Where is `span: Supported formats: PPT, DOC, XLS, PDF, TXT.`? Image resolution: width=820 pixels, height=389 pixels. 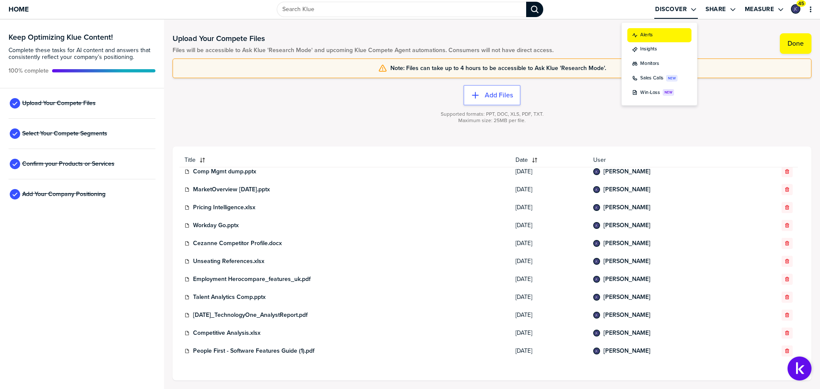 span: Supported formats: PPT, DOC, XLS, PDF, TXT. is located at coordinates (492, 114).